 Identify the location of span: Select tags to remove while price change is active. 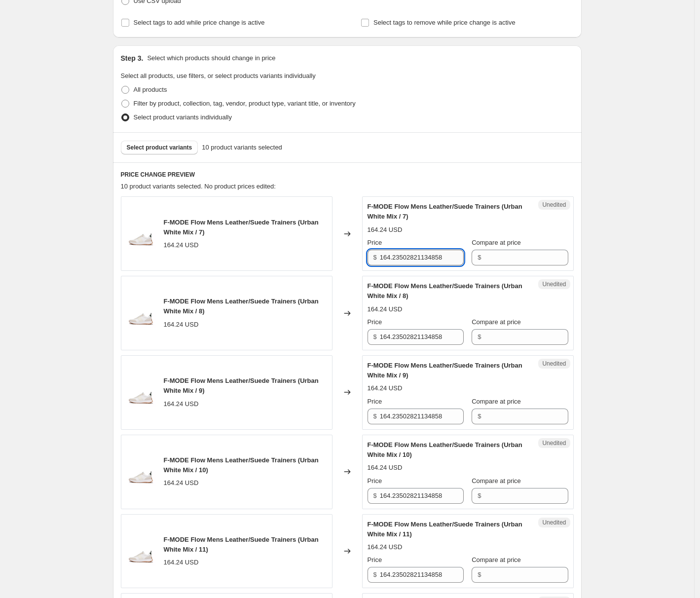
(445, 22).